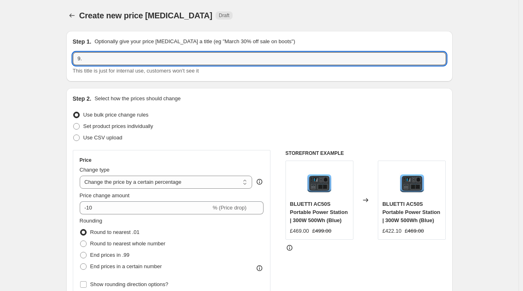  Describe the element at coordinates (224, 15) in the screenshot. I see `span: Draft` at that location.